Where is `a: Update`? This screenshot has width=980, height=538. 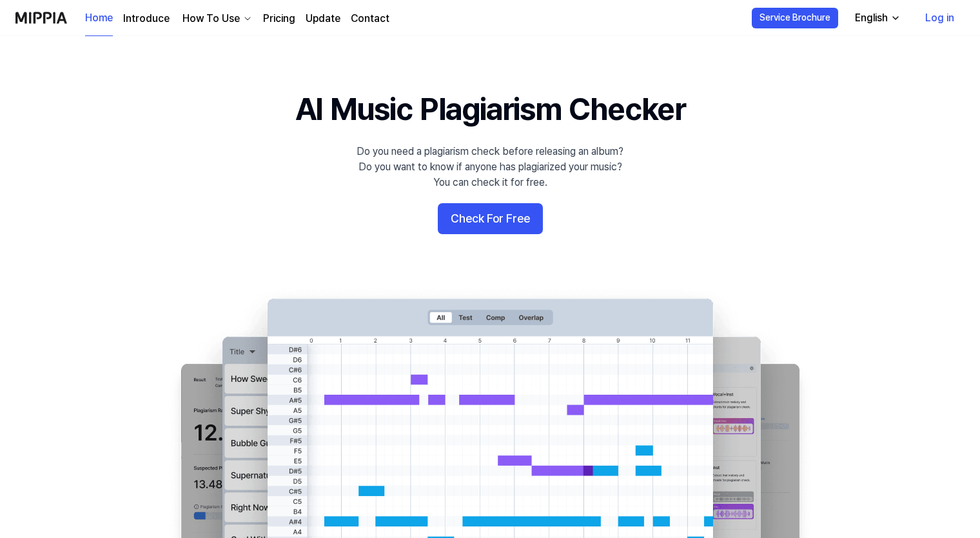
a: Update is located at coordinates (323, 18).